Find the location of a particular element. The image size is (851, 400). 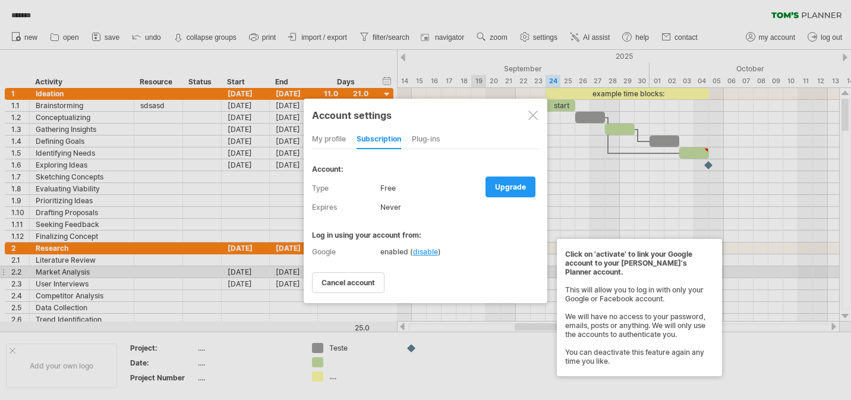

div: Plug-ins is located at coordinates (425, 140).